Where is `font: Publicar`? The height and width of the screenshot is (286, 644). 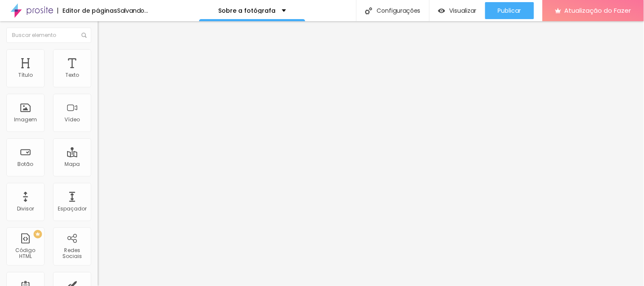 font: Publicar is located at coordinates (509, 10).